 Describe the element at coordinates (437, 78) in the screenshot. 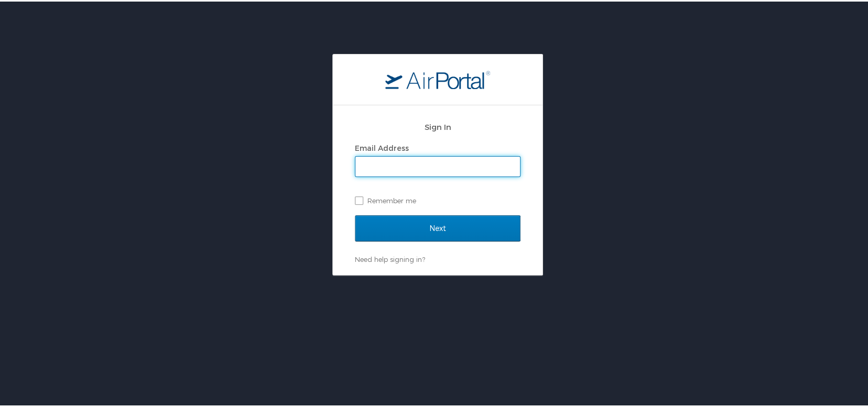

I see `img: logo` at that location.